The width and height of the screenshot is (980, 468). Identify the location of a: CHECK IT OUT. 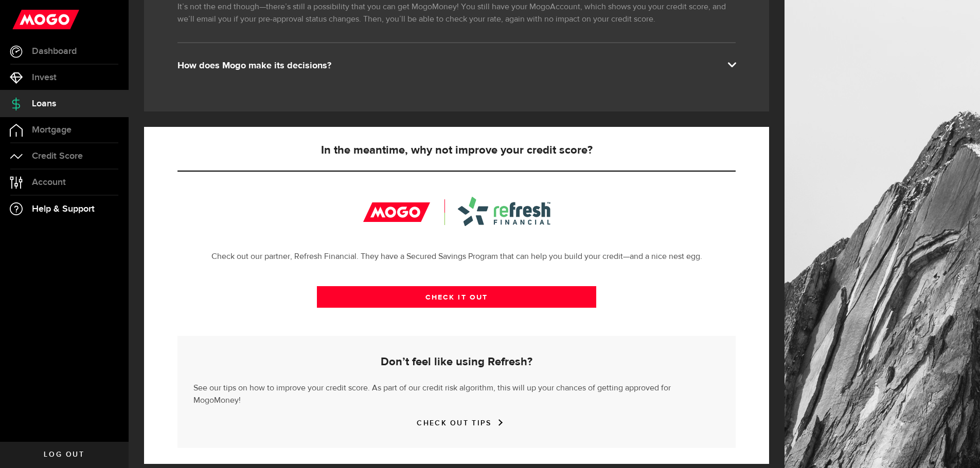
(456, 297).